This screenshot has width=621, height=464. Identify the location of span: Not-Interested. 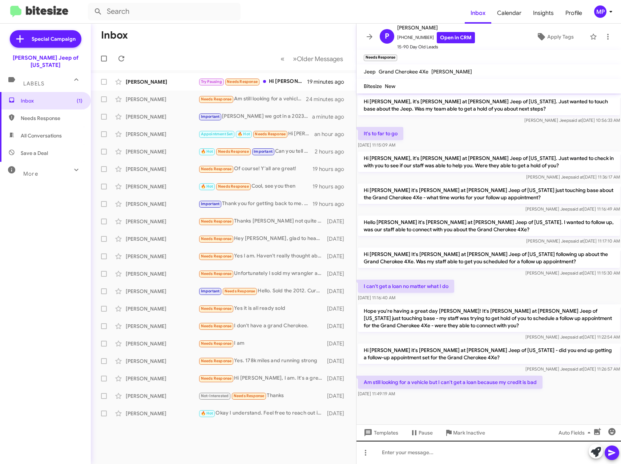
(215, 396).